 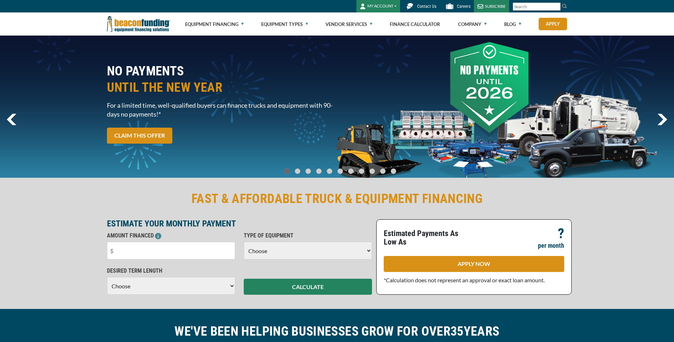 What do you see at coordinates (351, 171) in the screenshot?
I see `a: Go To Slide 6` at bounding box center [351, 171].